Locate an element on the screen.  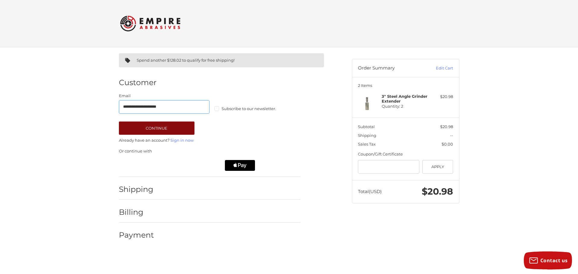
h3: Order Summary is located at coordinates (390, 68).